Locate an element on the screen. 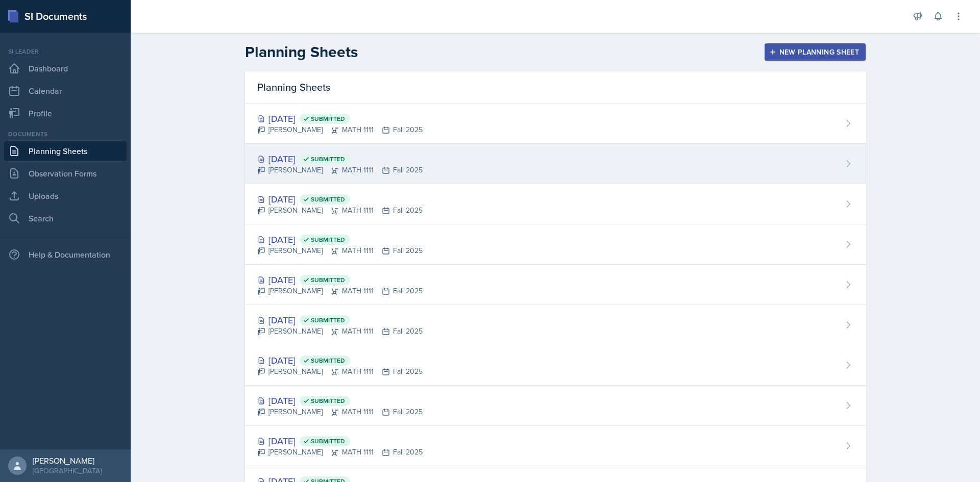 This screenshot has width=980, height=482. div: Documents is located at coordinates (65, 134).